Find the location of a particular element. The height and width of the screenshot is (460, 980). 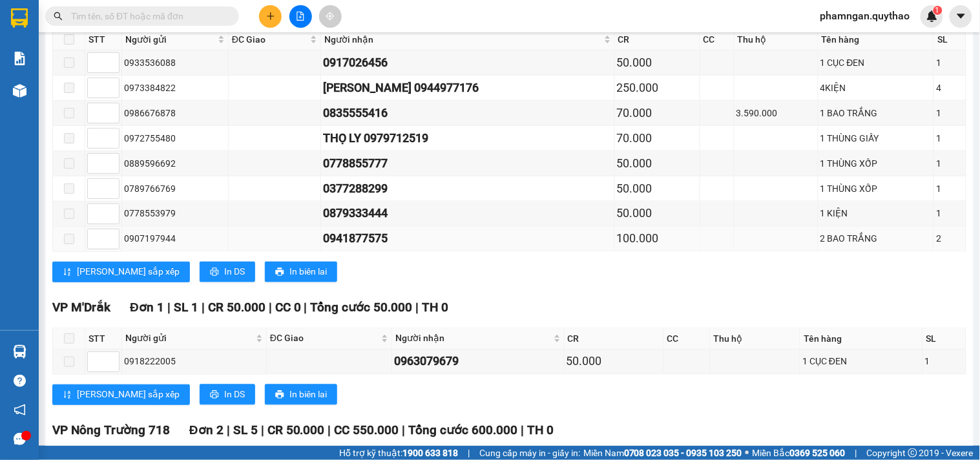

button: file-add is located at coordinates (300, 16).